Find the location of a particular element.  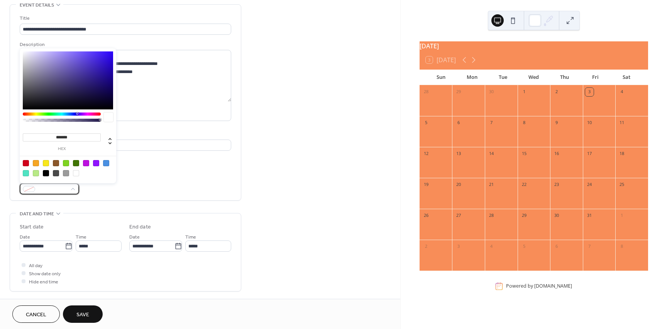

div: #F8E71C is located at coordinates (46, 163).